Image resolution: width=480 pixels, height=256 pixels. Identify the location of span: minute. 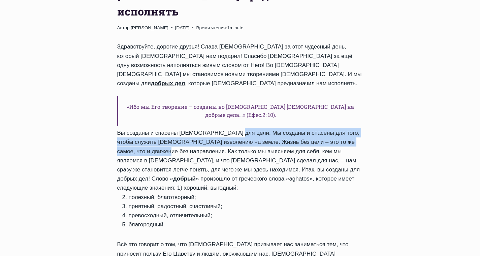
(237, 28).